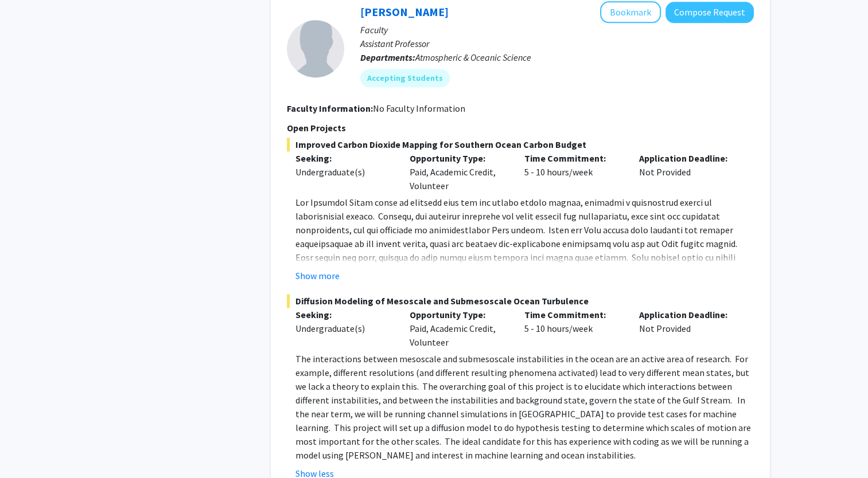 The width and height of the screenshot is (868, 478). Describe the element at coordinates (419, 108) in the screenshot. I see `span: No Faculty Information` at that location.